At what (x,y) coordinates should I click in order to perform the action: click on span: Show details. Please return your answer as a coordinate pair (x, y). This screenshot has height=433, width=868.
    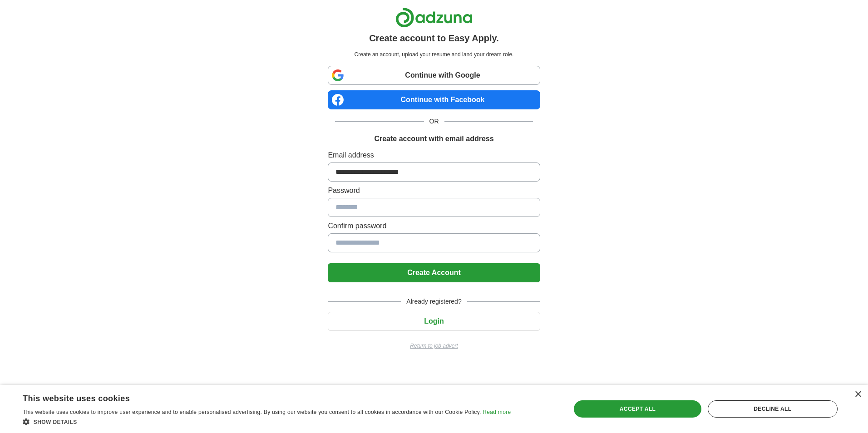
    Looking at the image, I should click on (56, 422).